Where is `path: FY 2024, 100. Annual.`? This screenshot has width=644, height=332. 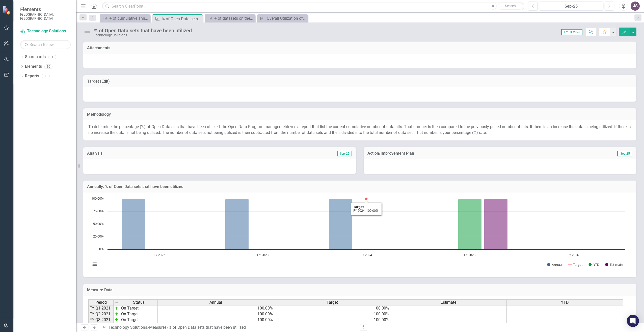 path: FY 2024, 100. Annual. is located at coordinates (341, 224).